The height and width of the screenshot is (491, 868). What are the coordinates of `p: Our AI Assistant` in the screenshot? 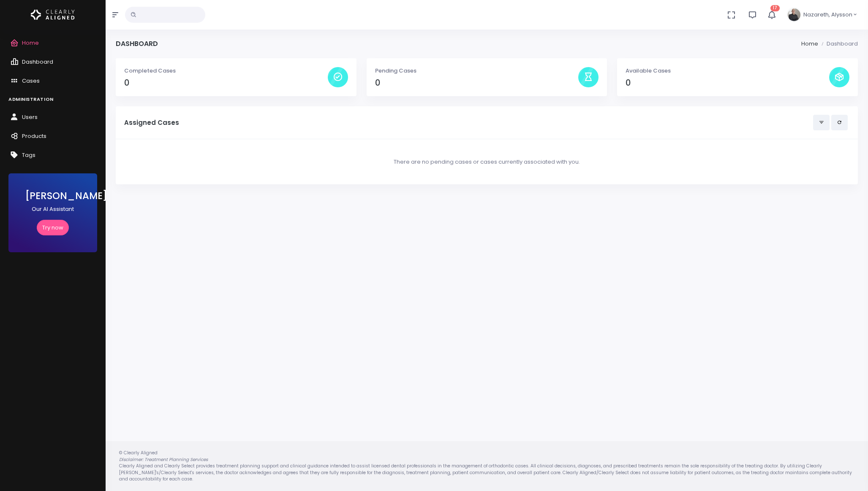 It's located at (52, 209).